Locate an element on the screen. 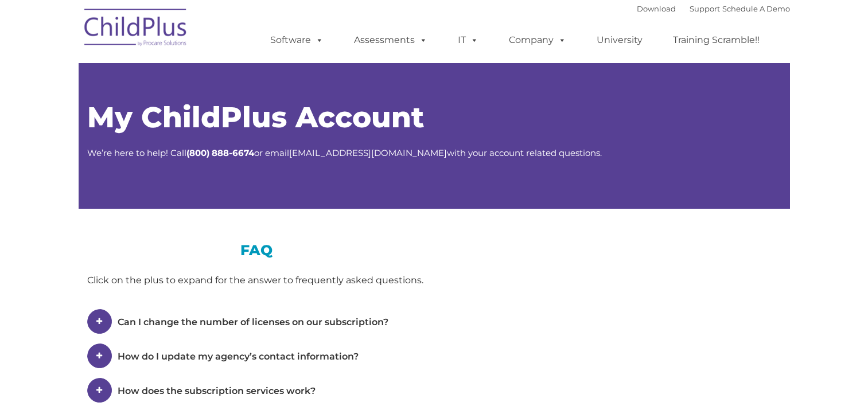 The height and width of the screenshot is (406, 868). a: Support is located at coordinates (705, 9).